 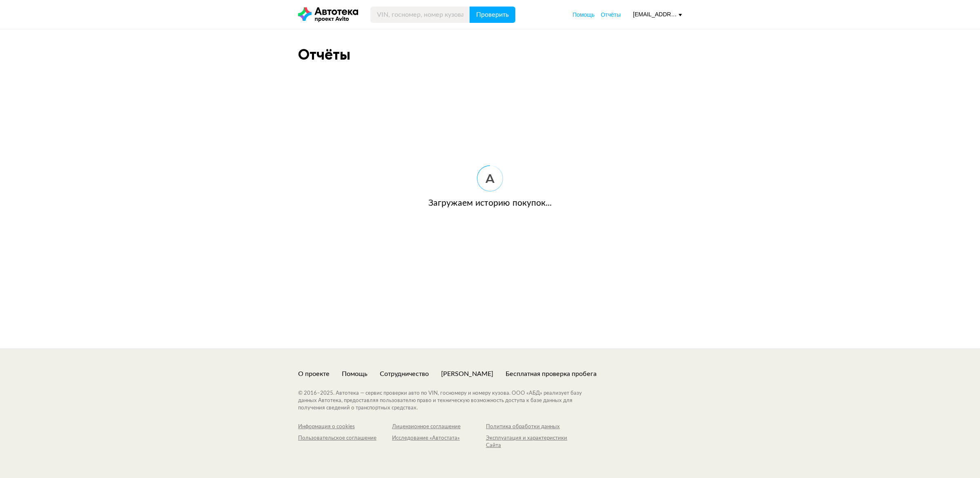 What do you see at coordinates (345, 427) in the screenshot?
I see `div: Информация о cookies` at bounding box center [345, 427].